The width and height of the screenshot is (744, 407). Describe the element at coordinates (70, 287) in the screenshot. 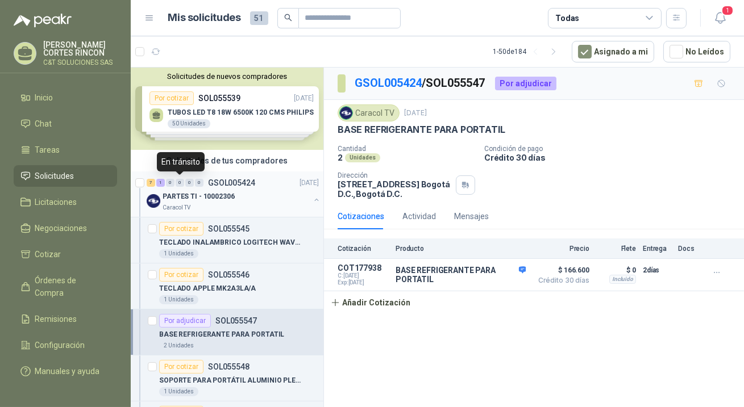

I see `span: Órdenes de Compra` at that location.